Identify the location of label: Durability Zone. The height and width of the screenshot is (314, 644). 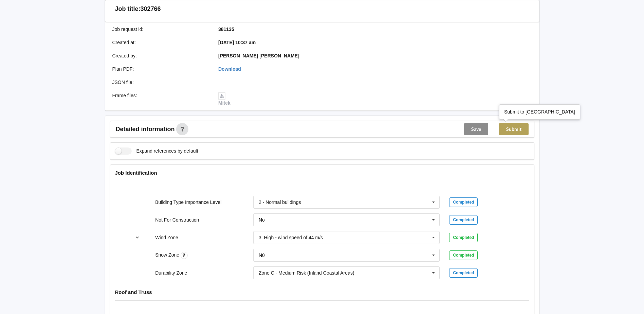
(171, 273).